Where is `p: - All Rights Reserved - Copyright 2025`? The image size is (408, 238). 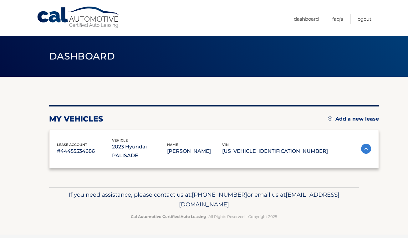
p: - All Rights Reserved - Copyright 2025 is located at coordinates (204, 216).